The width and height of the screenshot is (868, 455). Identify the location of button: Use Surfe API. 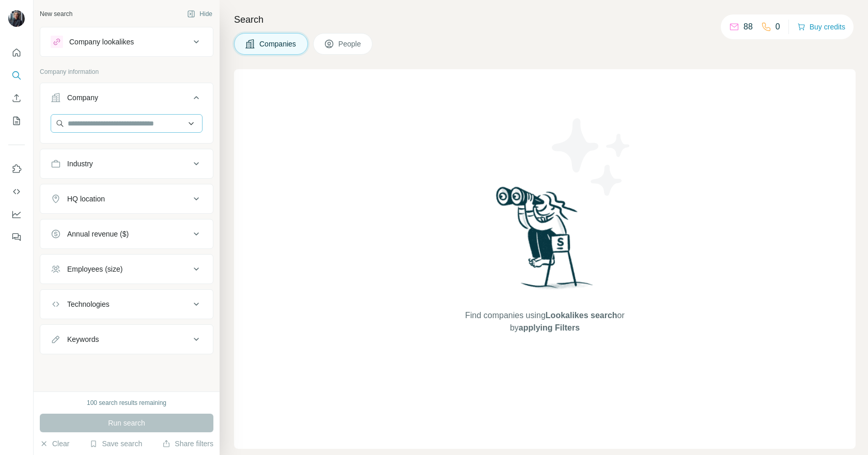
(17, 192).